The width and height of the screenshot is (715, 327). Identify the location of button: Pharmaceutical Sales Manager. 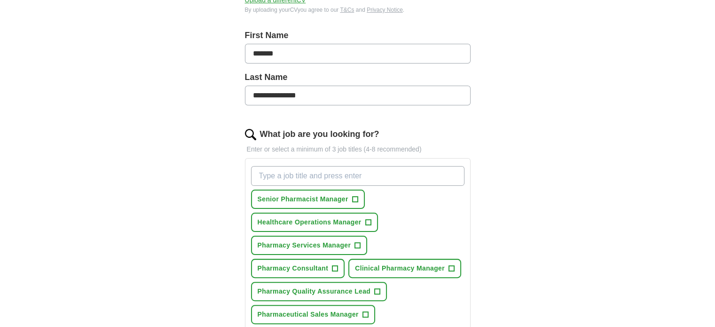
(313, 314).